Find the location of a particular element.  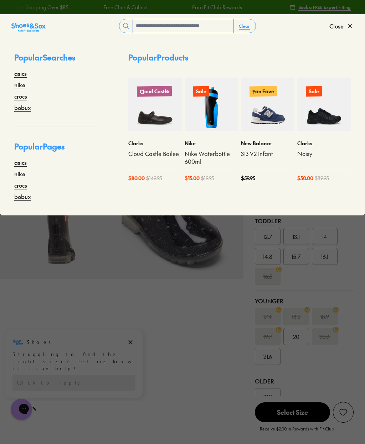

span: $ 15.00 is located at coordinates (192, 178).